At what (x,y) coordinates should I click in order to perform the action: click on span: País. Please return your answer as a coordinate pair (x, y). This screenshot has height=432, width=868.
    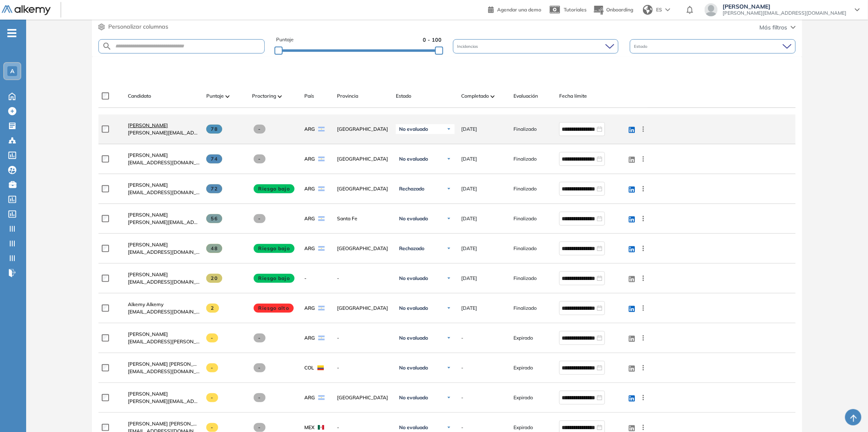
    Looking at the image, I should click on (310, 96).